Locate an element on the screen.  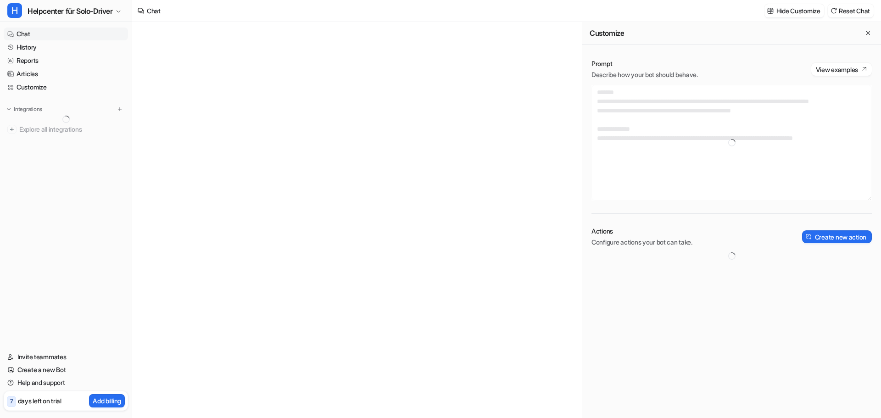
a: Articles is located at coordinates (66, 74).